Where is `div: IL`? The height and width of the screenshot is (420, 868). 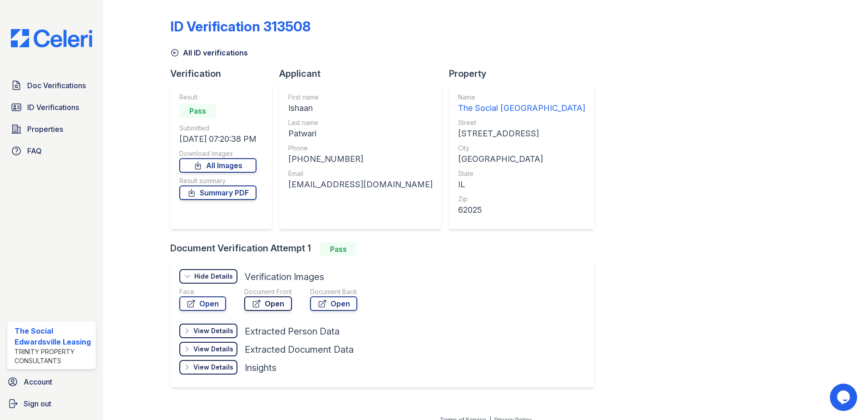 div: IL is located at coordinates (522, 184).